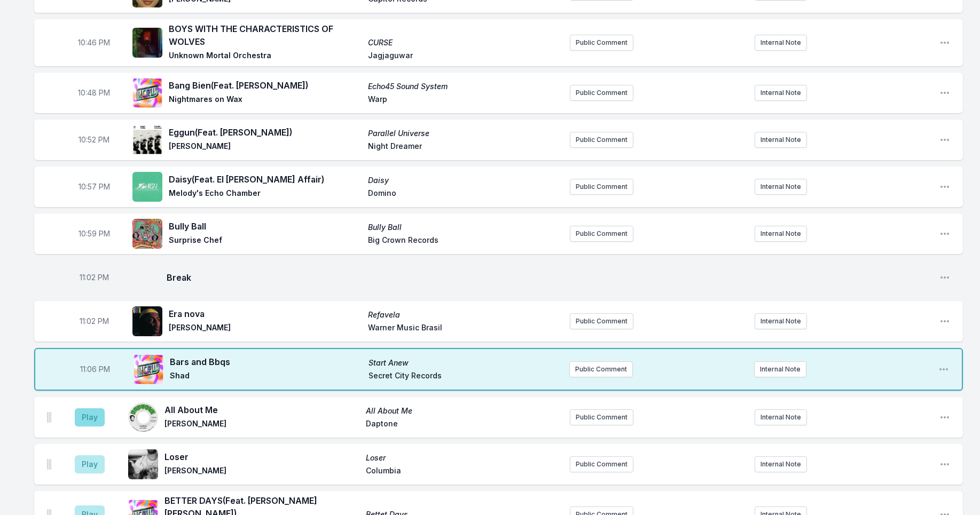 Image resolution: width=980 pixels, height=515 pixels. What do you see at coordinates (266, 362) in the screenshot?
I see `span: Bars and Bbqs` at bounding box center [266, 362].